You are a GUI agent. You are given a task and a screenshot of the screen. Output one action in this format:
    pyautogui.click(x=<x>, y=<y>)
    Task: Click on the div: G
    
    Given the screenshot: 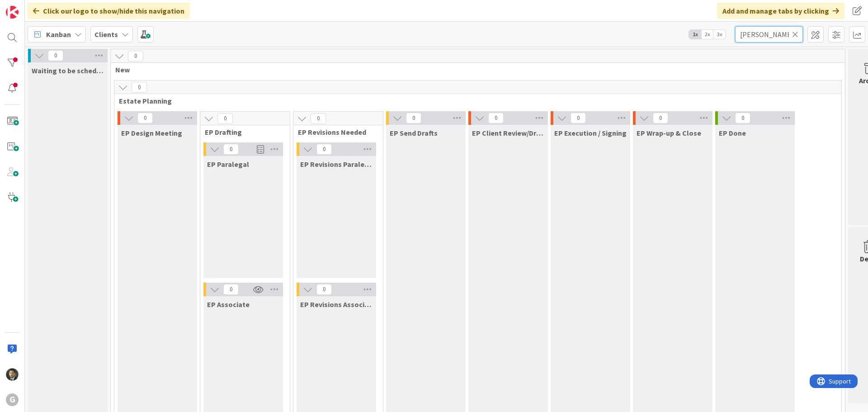 What is the action you would take?
    pyautogui.click(x=12, y=399)
    